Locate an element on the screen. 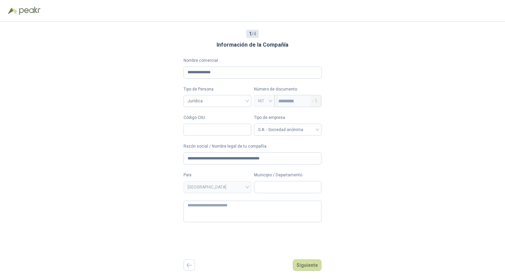  span: - 1 is located at coordinates (315, 101).